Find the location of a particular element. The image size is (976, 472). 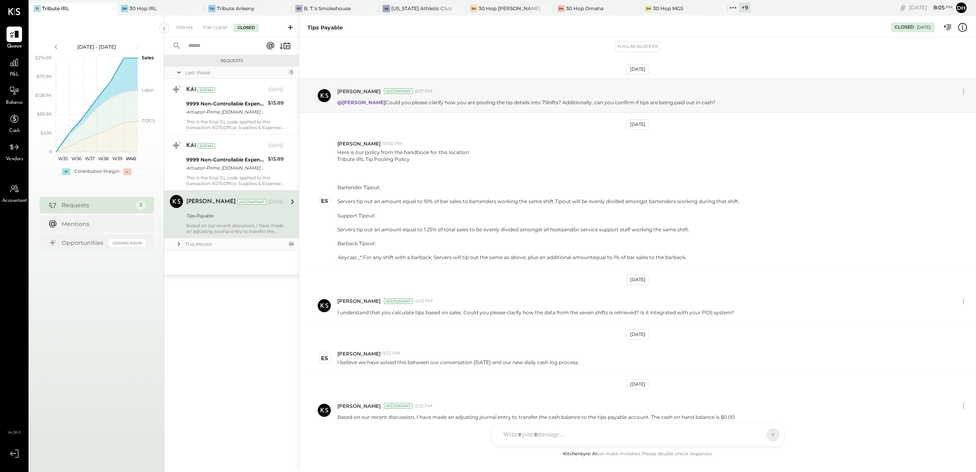

span: 4:02 PM is located at coordinates (424, 301).